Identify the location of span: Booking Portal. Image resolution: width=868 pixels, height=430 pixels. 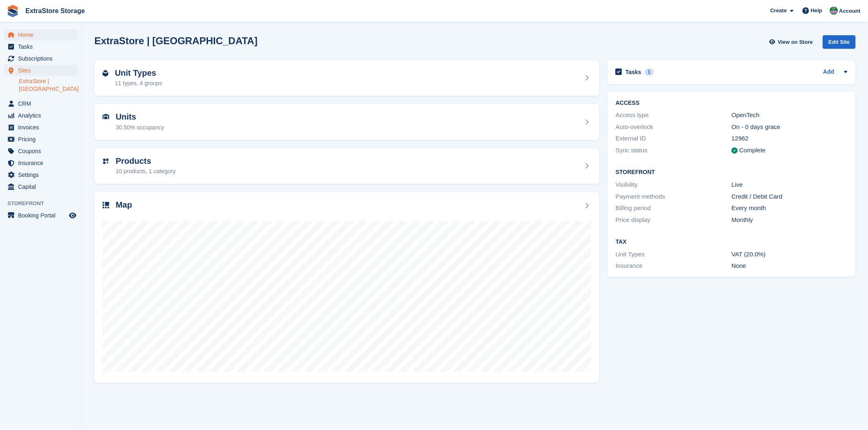
(42, 216).